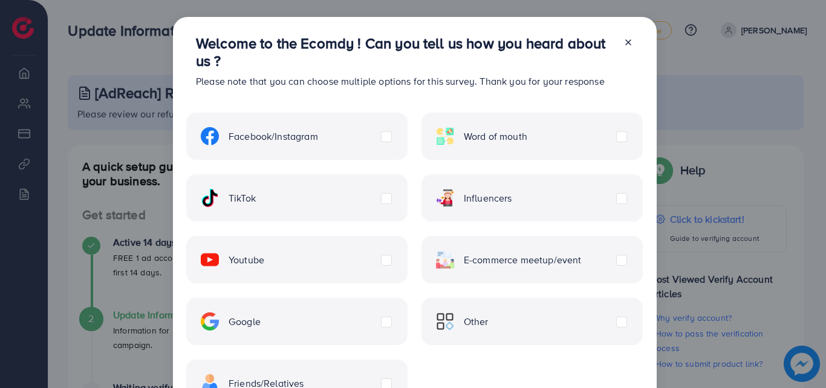 The width and height of the screenshot is (826, 388). What do you see at coordinates (523, 260) in the screenshot?
I see `span: E-commerce meetup/event` at bounding box center [523, 260].